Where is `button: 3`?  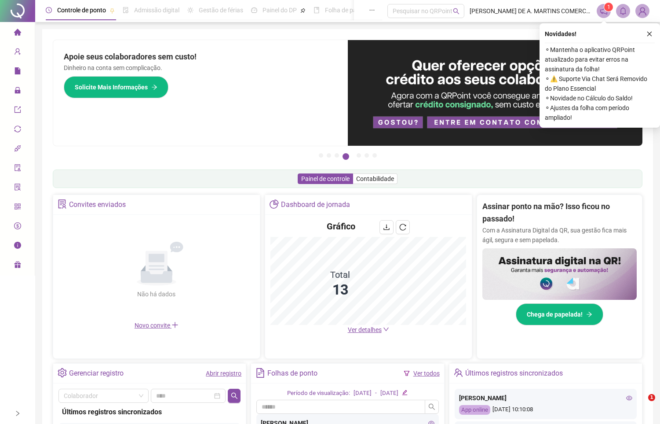 button: 3 is located at coordinates (337, 155).